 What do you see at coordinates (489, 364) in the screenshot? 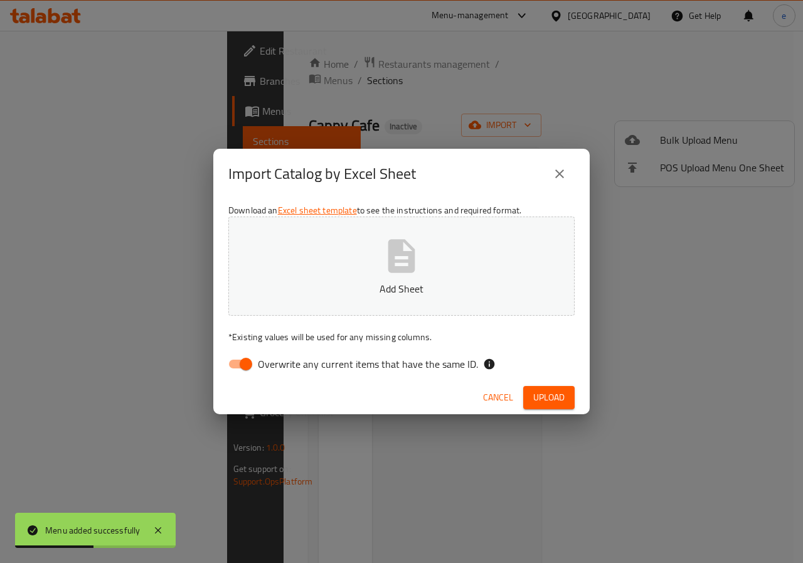
I see `svg: If the overwrite option isn't selected, then the items that match an existing ID will be ignored ...` at bounding box center [489, 364].